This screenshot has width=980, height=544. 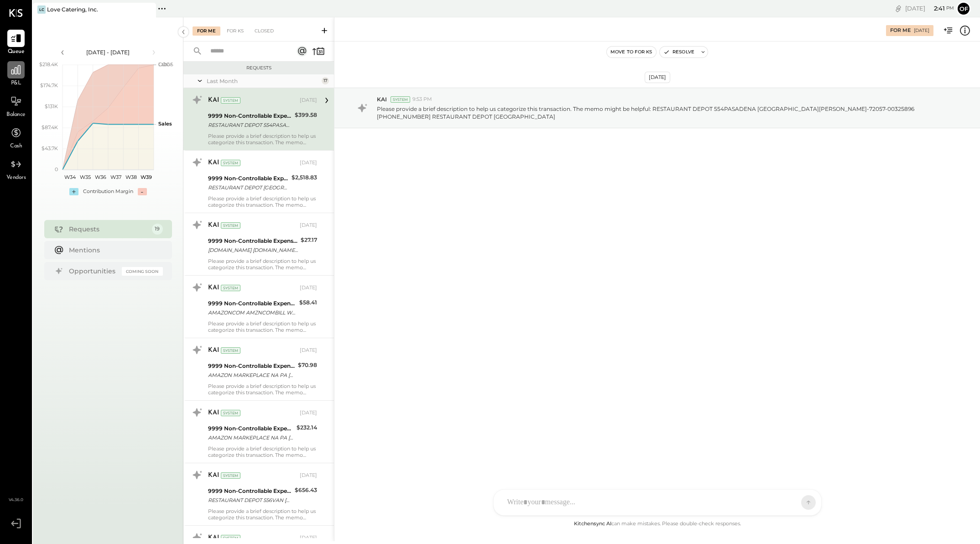 What do you see at coordinates (93, 271) in the screenshot?
I see `div: Opportunities` at bounding box center [93, 271].